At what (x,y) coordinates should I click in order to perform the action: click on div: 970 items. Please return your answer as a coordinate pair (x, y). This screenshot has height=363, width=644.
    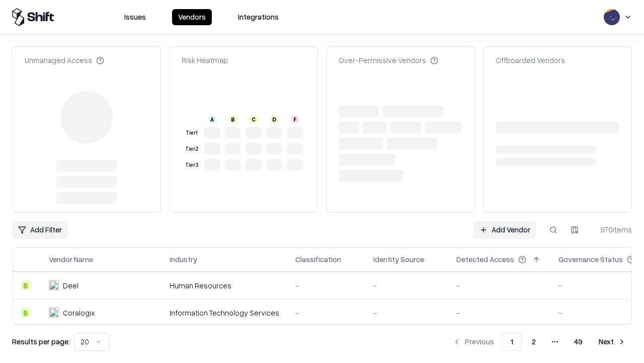
    Looking at the image, I should click on (612, 230).